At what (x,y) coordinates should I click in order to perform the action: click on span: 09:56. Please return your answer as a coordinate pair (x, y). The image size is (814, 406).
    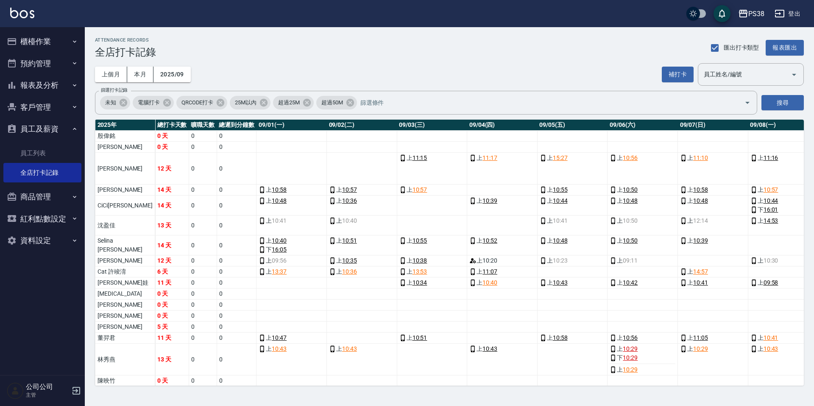
    Looking at the image, I should click on (279, 260).